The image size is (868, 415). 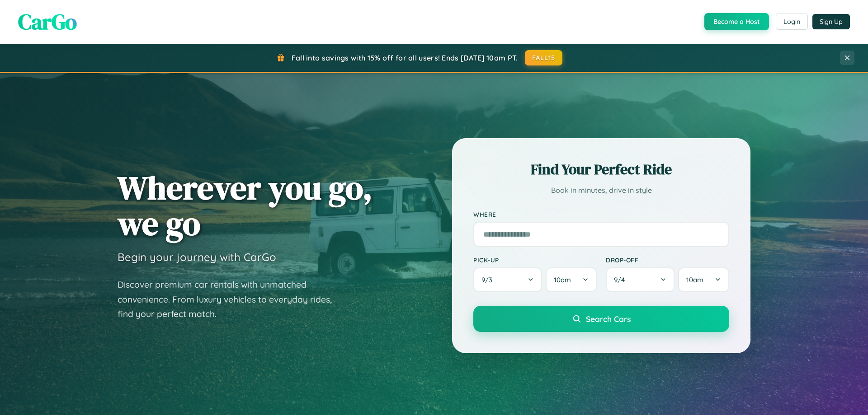 I want to click on button: 9/4, so click(x=640, y=279).